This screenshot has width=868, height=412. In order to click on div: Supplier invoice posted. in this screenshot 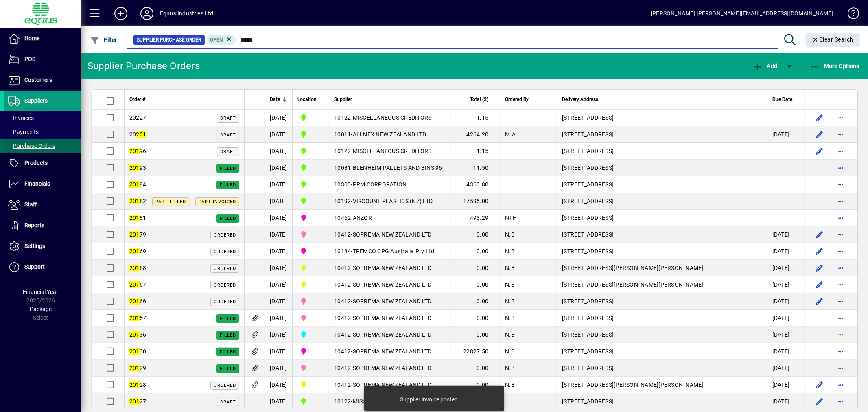, I will do `click(430, 400)`.